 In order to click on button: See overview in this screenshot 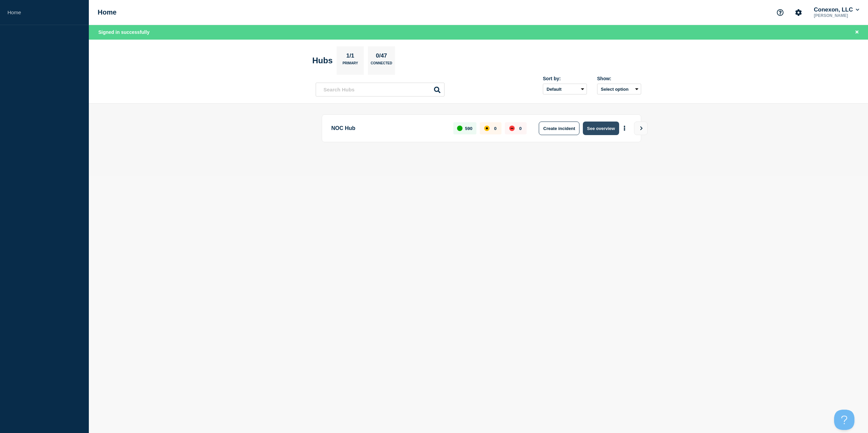, I will do `click(600, 128)`.